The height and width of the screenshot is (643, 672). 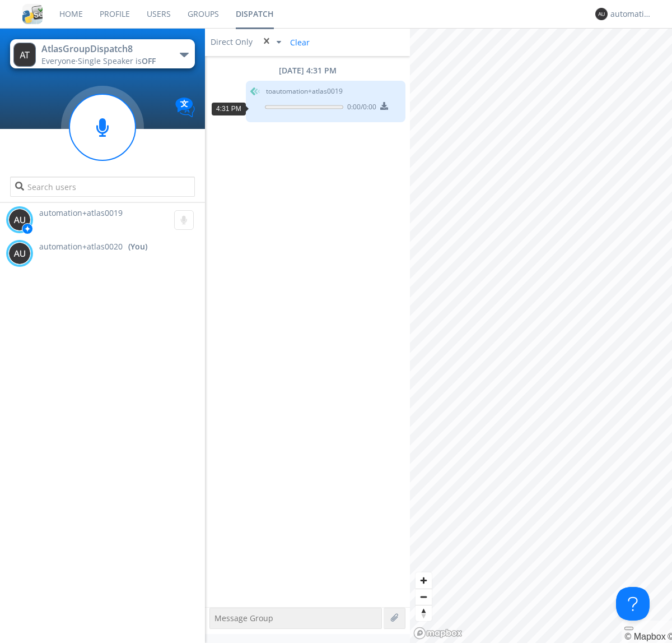 I want to click on span: Single Speaker is, so click(x=116, y=61).